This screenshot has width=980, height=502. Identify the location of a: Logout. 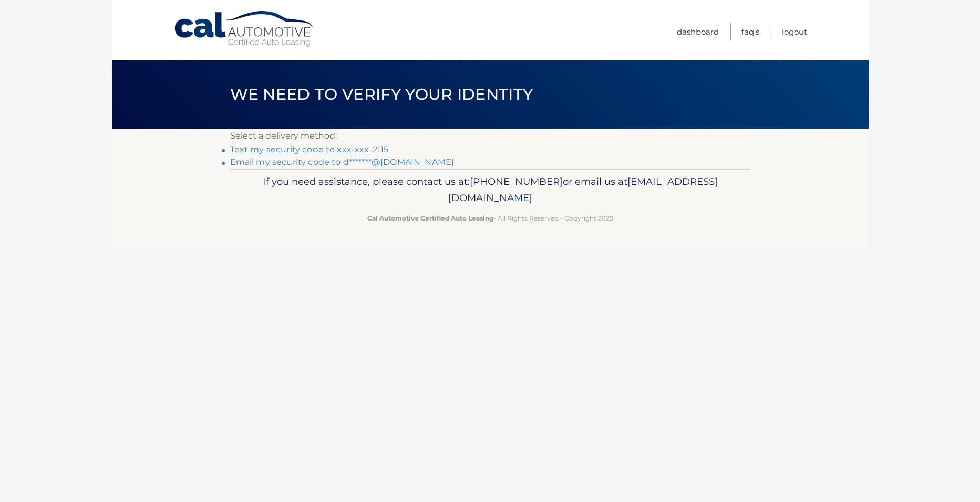
(795, 31).